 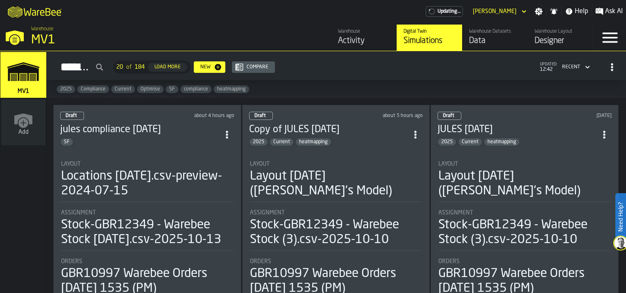 What do you see at coordinates (142, 40) in the screenshot?
I see `div: MV1` at bounding box center [142, 40].